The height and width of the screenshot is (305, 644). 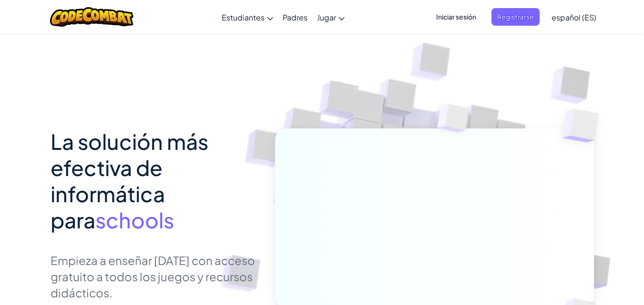 I want to click on a: Estudiantes, so click(x=248, y=17).